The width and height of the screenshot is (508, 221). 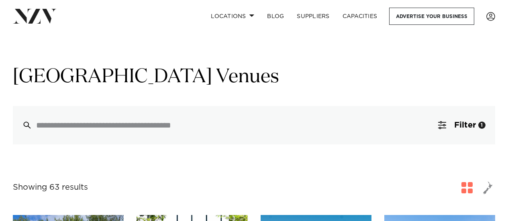 What do you see at coordinates (50, 188) in the screenshot?
I see `div: Showing 63 results` at bounding box center [50, 188].